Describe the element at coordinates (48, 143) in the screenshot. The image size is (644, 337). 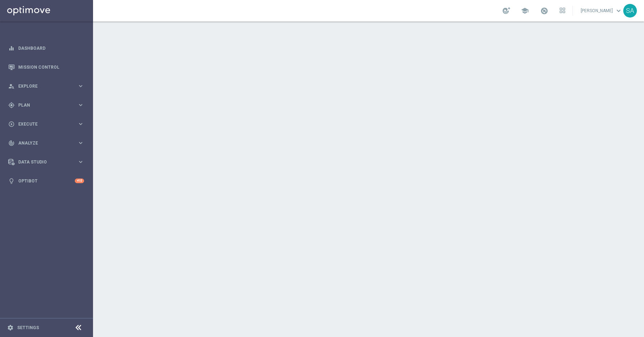
I see `span: Analyze` at that location.